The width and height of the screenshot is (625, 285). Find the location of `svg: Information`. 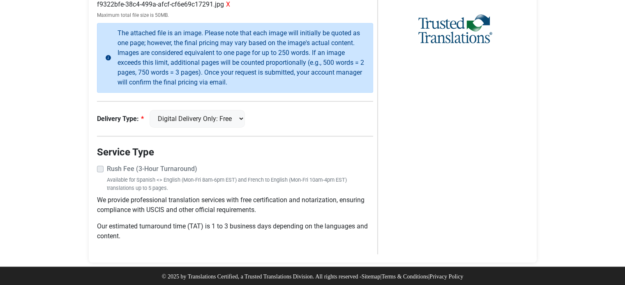

svg: Information is located at coordinates (108, 58).